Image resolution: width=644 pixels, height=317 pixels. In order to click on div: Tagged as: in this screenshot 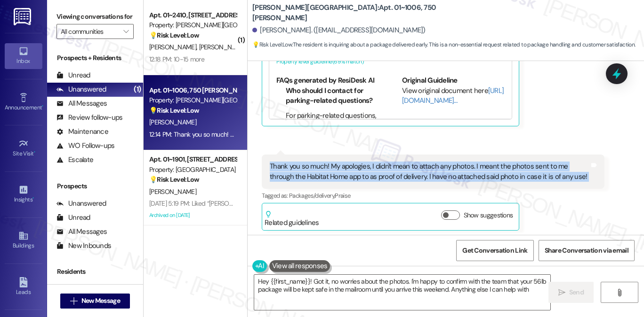, I will do `click(433, 195)`.